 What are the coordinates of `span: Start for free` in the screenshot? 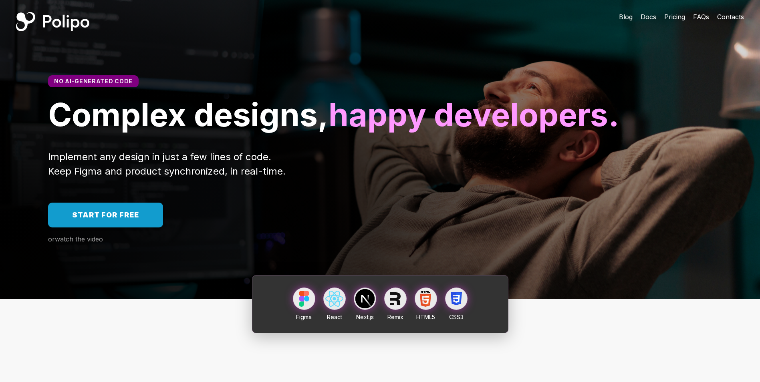 It's located at (105, 215).